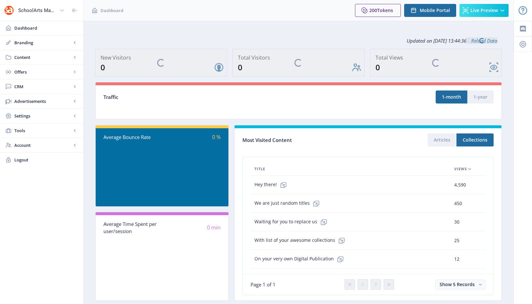 This screenshot has width=532, height=304. What do you see at coordinates (457, 222) in the screenshot?
I see `span: 30` at bounding box center [457, 222].